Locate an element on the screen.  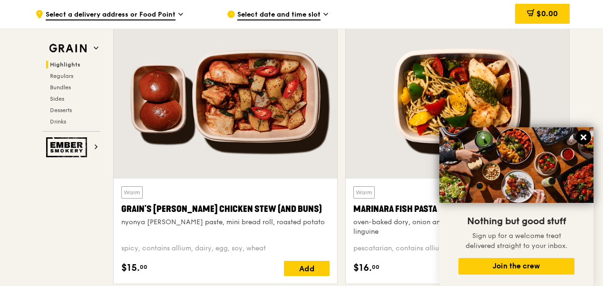
span: $0.00 is located at coordinates (547, 13).